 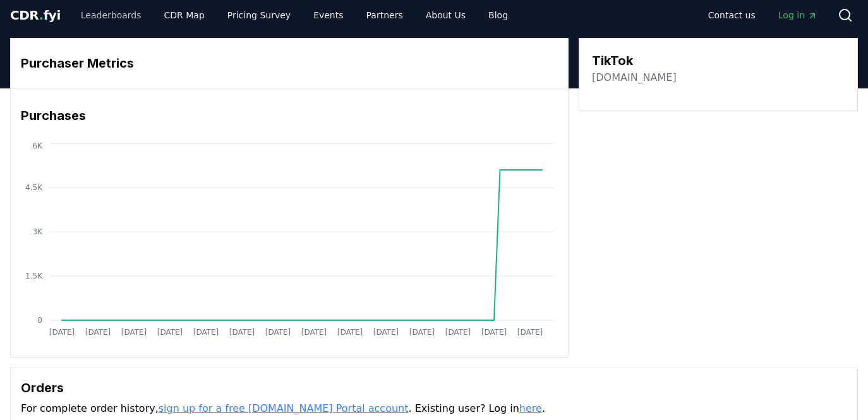 What do you see at coordinates (498, 15) in the screenshot?
I see `a: Blog` at bounding box center [498, 15].